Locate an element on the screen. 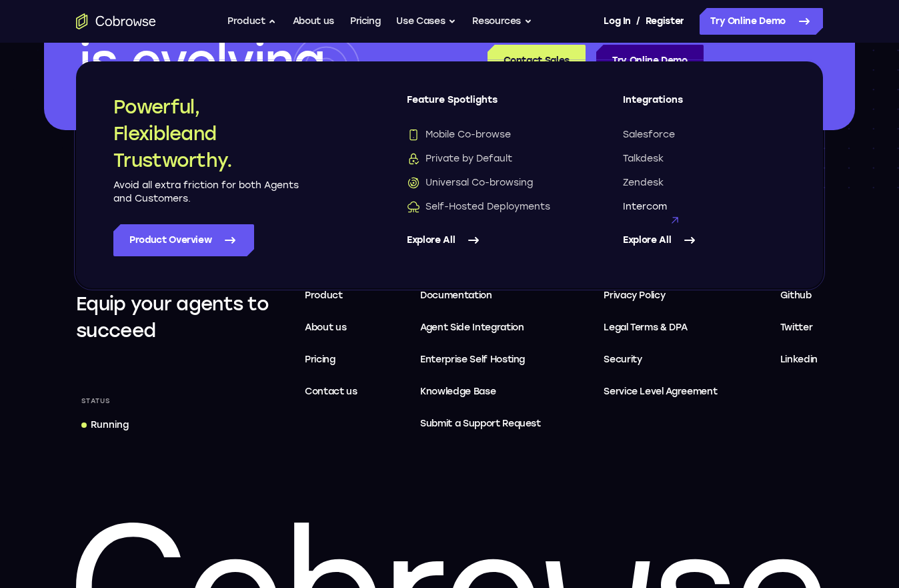 This screenshot has width=899, height=588. p: Avoid all extra friction for both Agents and Customers. is located at coordinates (207, 192).